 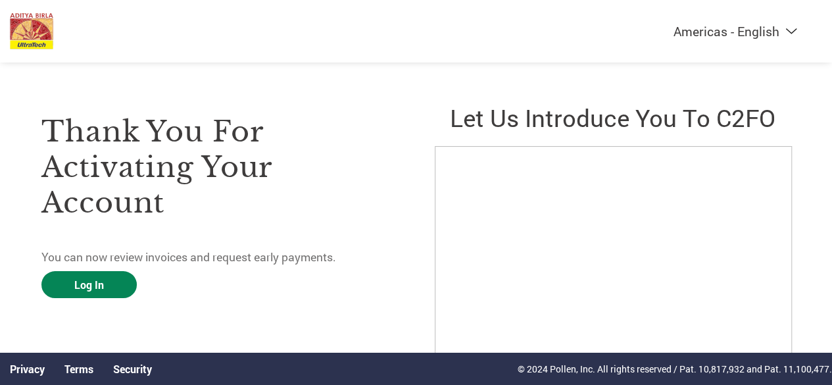 I want to click on a: Privacy, so click(x=27, y=368).